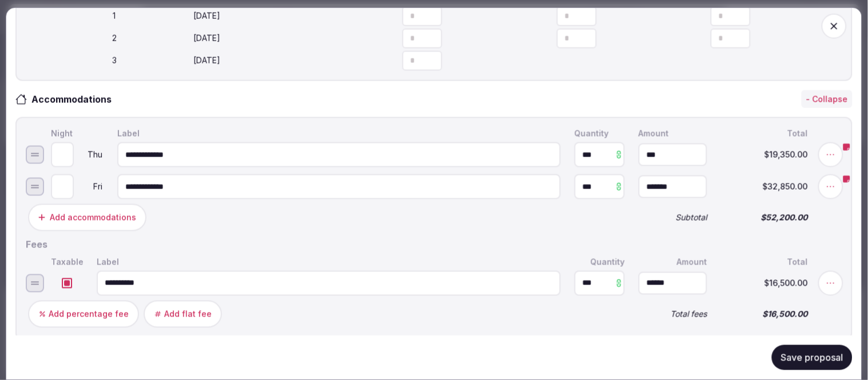 This screenshot has width=868, height=380. I want to click on div: 3, so click(114, 61).